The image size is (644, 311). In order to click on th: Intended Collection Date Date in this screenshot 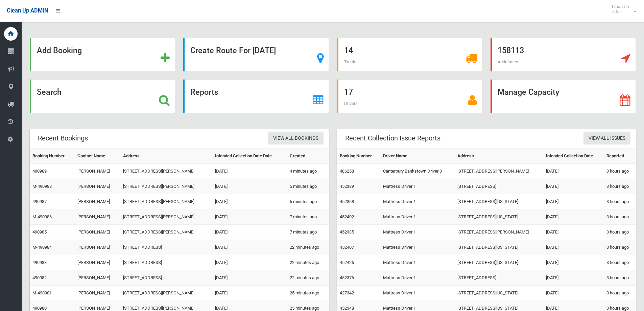, I will do `click(250, 156)`.